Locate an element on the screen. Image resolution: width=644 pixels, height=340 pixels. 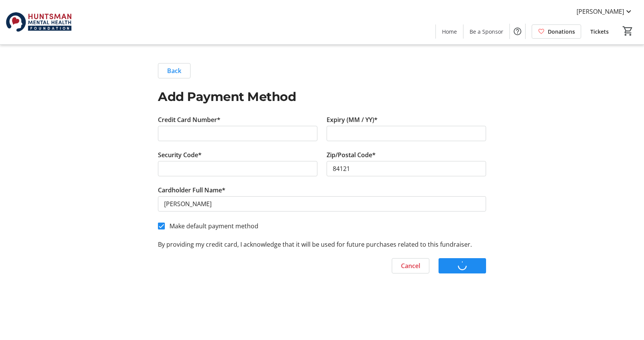
label: Expiry (MM / YY)* is located at coordinates (352, 119).